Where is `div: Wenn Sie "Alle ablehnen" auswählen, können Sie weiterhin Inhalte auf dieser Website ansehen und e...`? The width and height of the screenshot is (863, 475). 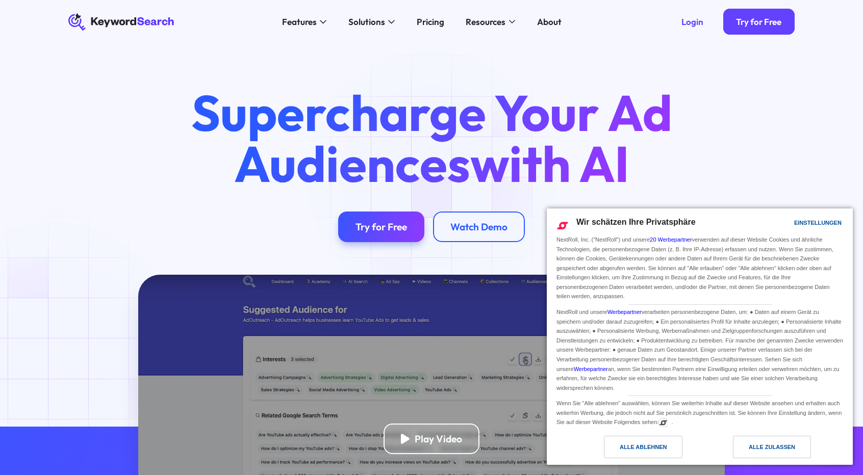 div: Wenn Sie "Alle ablehnen" auswählen, können Sie weiterhin Inhalte auf dieser Website ansehen und e... is located at coordinates (700, 412).